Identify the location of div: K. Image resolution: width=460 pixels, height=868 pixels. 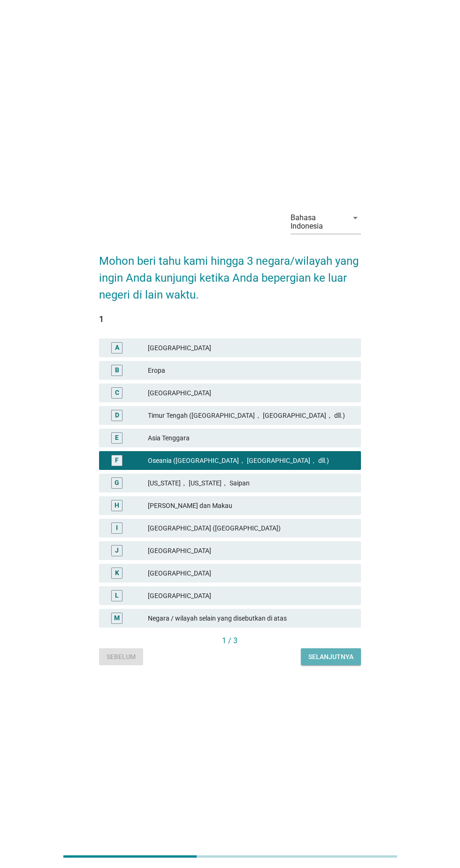
(117, 573).